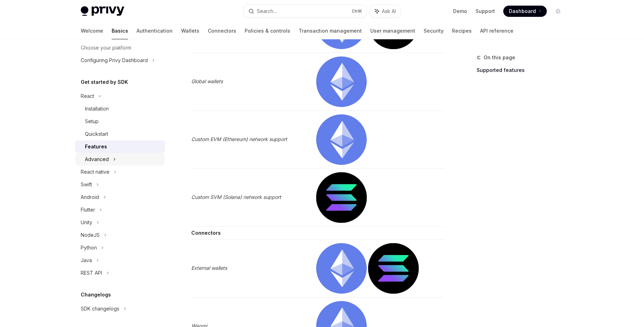  What do you see at coordinates (97, 134) in the screenshot?
I see `div: Quickstart` at bounding box center [97, 134].